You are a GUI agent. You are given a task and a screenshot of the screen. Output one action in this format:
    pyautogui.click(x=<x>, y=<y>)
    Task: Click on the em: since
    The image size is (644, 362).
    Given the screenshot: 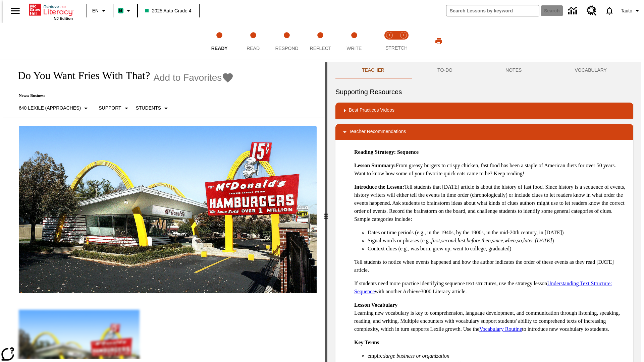 What is the action you would take?
    pyautogui.click(x=497, y=240)
    